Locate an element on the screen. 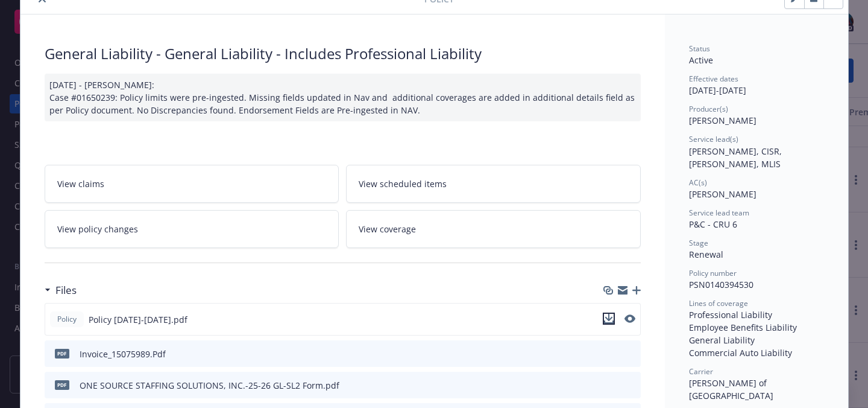 The image size is (868, 408). span: Service lead team is located at coordinates (719, 212).